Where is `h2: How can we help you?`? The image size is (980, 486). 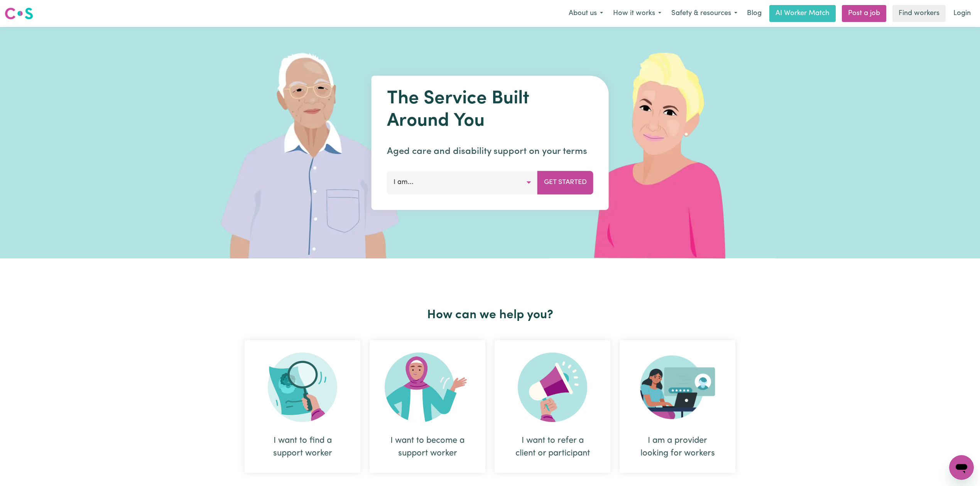
h2: How can we help you? is located at coordinates (490, 315).